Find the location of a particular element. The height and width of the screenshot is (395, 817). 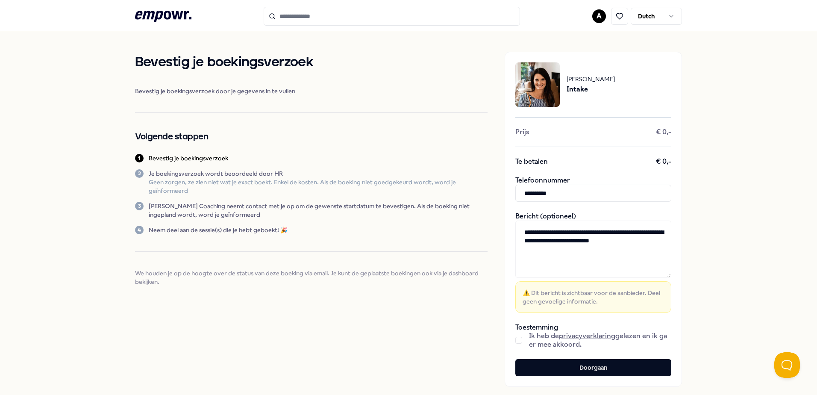

div: Toestemming is located at coordinates (593, 336).